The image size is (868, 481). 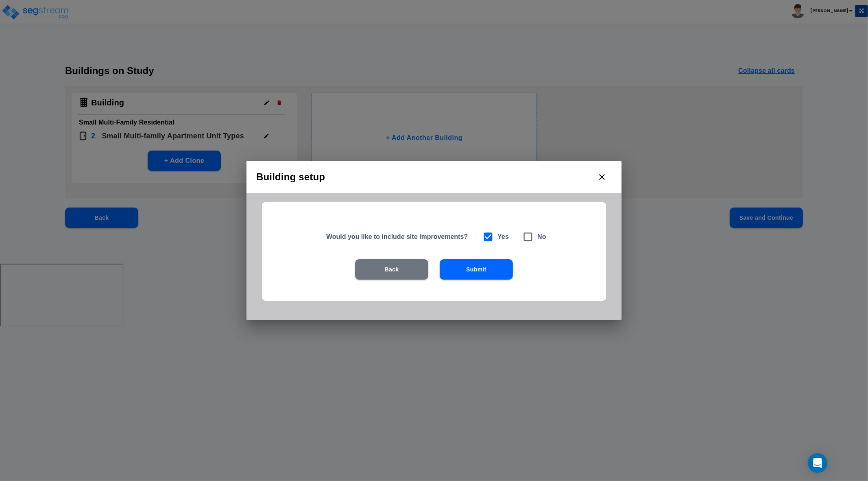 I want to click on button: Back, so click(x=392, y=269).